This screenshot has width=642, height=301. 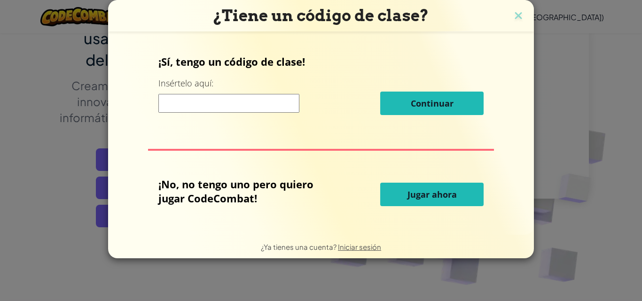 What do you see at coordinates (359, 247) in the screenshot?
I see `font: Iniciar sesión` at bounding box center [359, 247].